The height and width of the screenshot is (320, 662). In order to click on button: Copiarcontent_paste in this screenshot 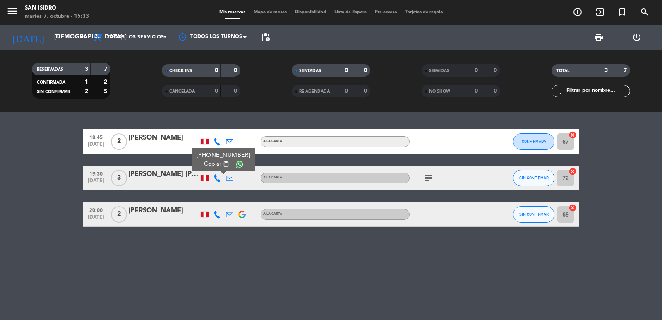, I will do `click(216, 164)`.